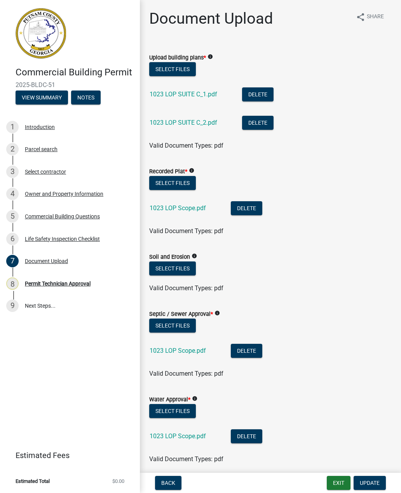  I want to click on div: Commercial Building Questions, so click(62, 216).